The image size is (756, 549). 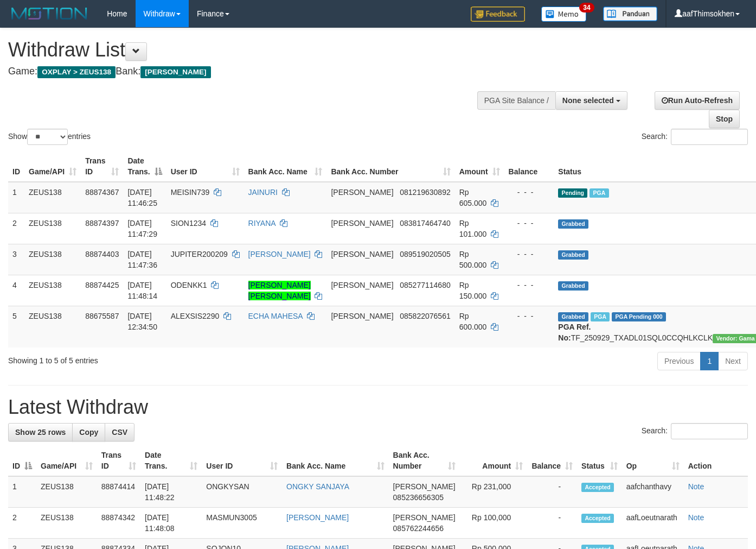 What do you see at coordinates (591, 100) in the screenshot?
I see `button: None selected` at bounding box center [591, 100].